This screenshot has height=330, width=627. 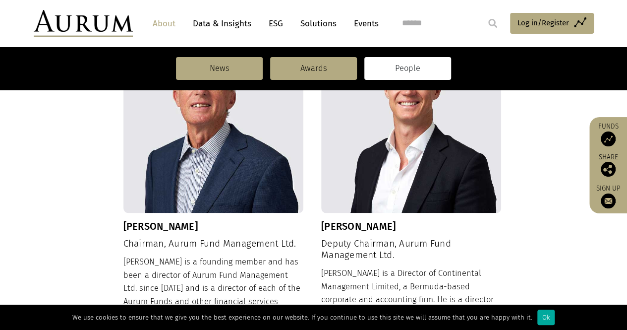 What do you see at coordinates (164, 23) in the screenshot?
I see `a: About` at bounding box center [164, 23].